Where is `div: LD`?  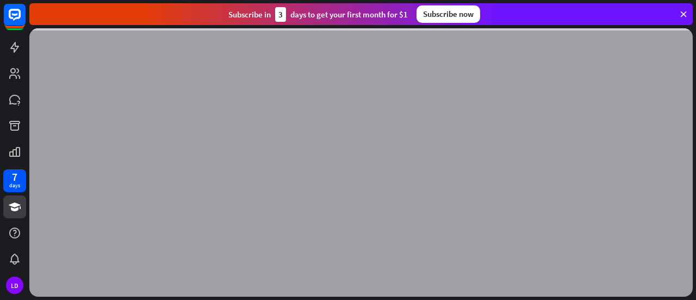
div: LD is located at coordinates (15, 285).